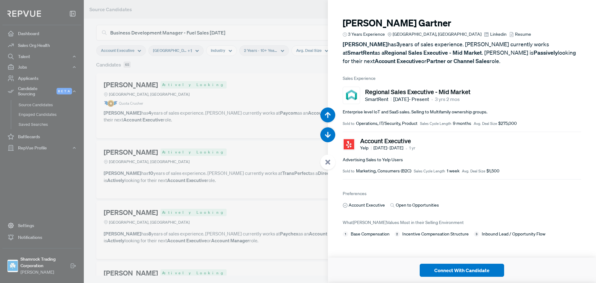  Describe the element at coordinates (508, 123) in the screenshot. I see `span: $275,000` at that location.